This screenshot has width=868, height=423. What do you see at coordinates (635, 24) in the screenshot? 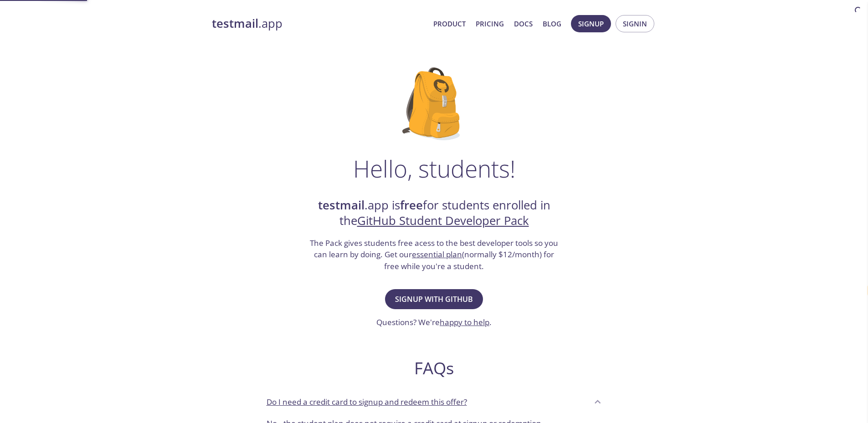
I see `span: Signin` at bounding box center [635, 24].